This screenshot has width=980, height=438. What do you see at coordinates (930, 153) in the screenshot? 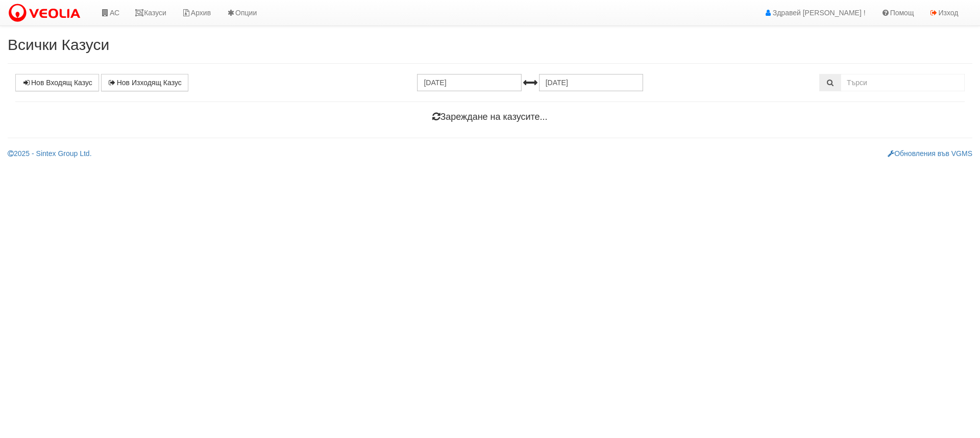
I see `a: Обновления във VGMS` at bounding box center [930, 153].